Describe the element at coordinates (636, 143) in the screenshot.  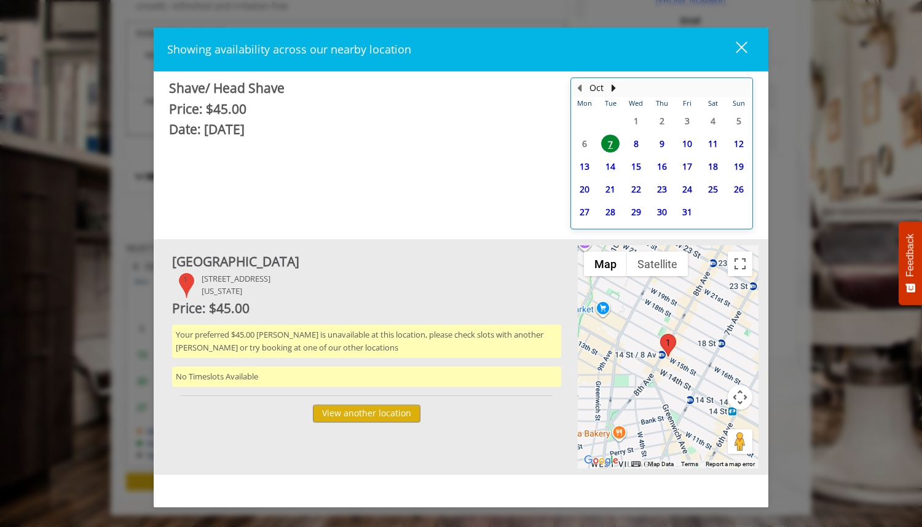
I see `span: 8` at that location.